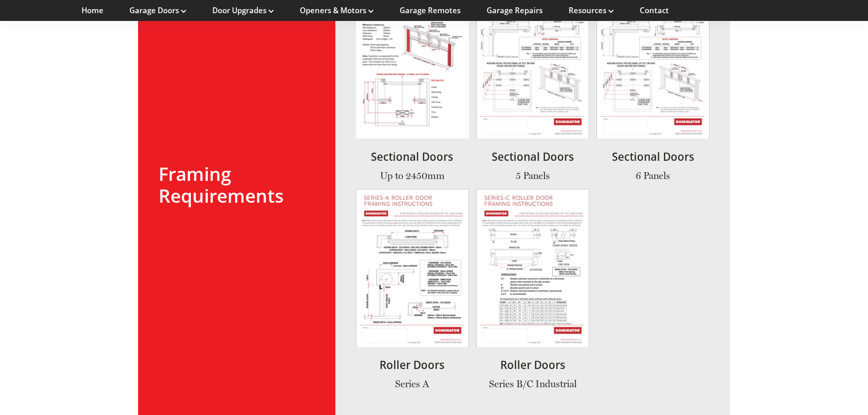 This screenshot has height=415, width=868. What do you see at coordinates (237, 185) in the screenshot?
I see `h2: Framing Requirements` at bounding box center [237, 185].